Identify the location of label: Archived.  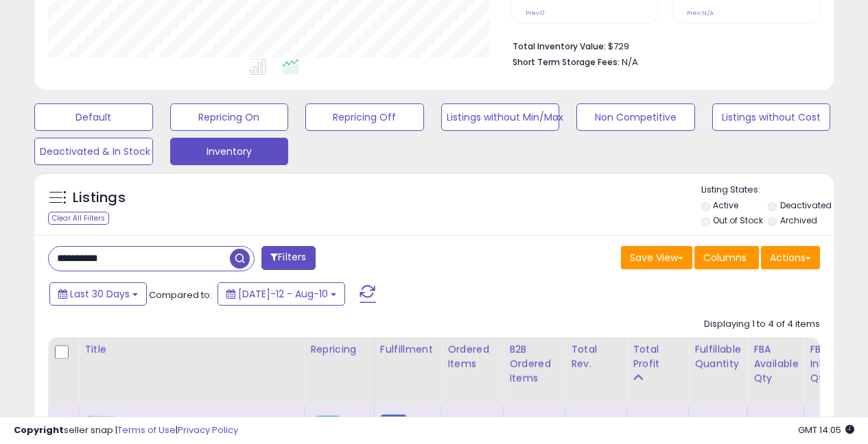
(799, 220).